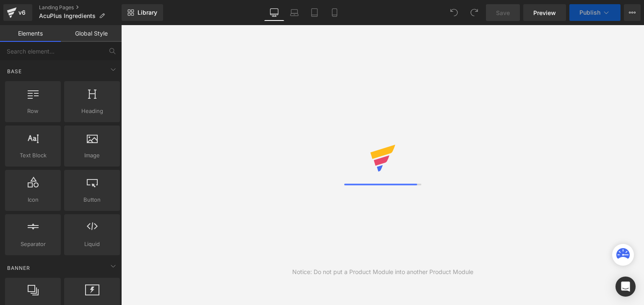 The width and height of the screenshot is (644, 305). What do you see at coordinates (545, 12) in the screenshot?
I see `a: Preview` at bounding box center [545, 12].